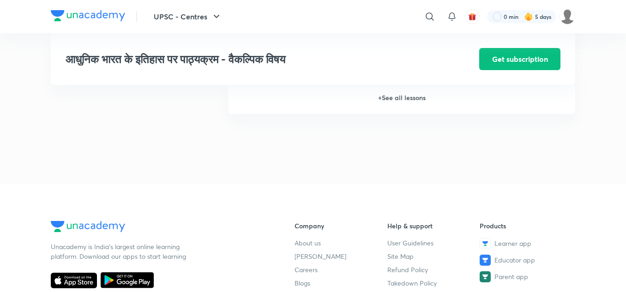 The width and height of the screenshot is (626, 292). What do you see at coordinates (526, 244) in the screenshot?
I see `a: Learner app` at bounding box center [526, 244].